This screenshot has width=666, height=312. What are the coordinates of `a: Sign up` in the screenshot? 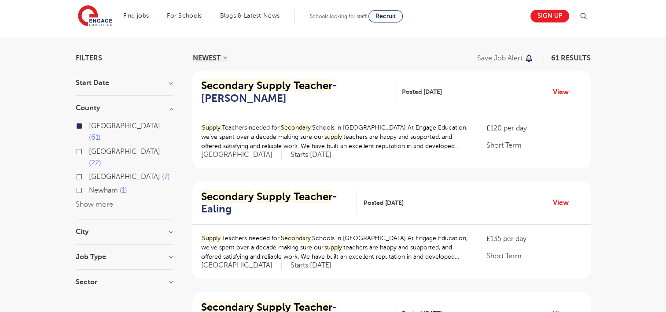 It's located at (550, 16).